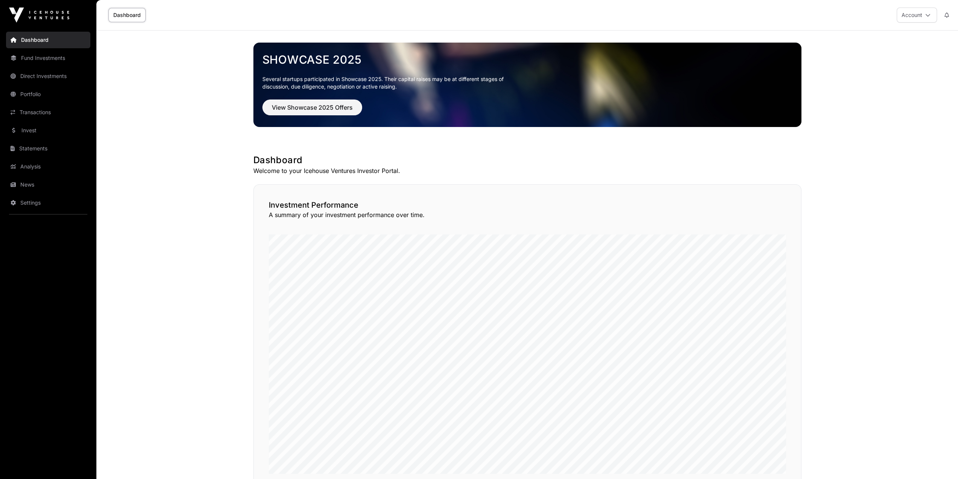 The width and height of the screenshot is (958, 479). I want to click on a: News, so click(48, 185).